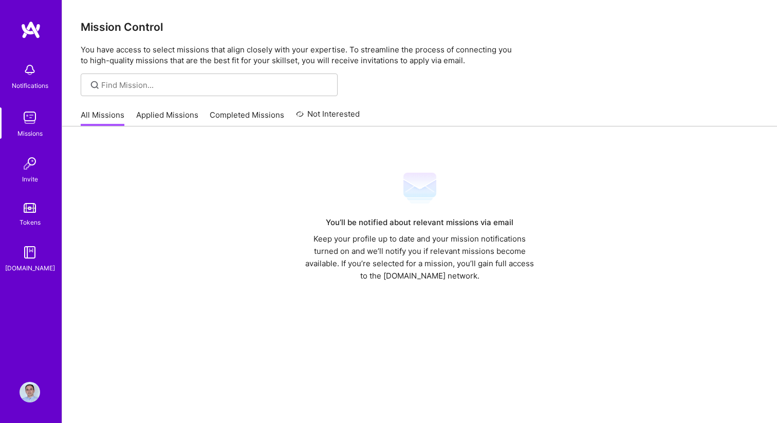 Image resolution: width=777 pixels, height=423 pixels. Describe the element at coordinates (419, 27) in the screenshot. I see `h3: Mission Control` at that location.